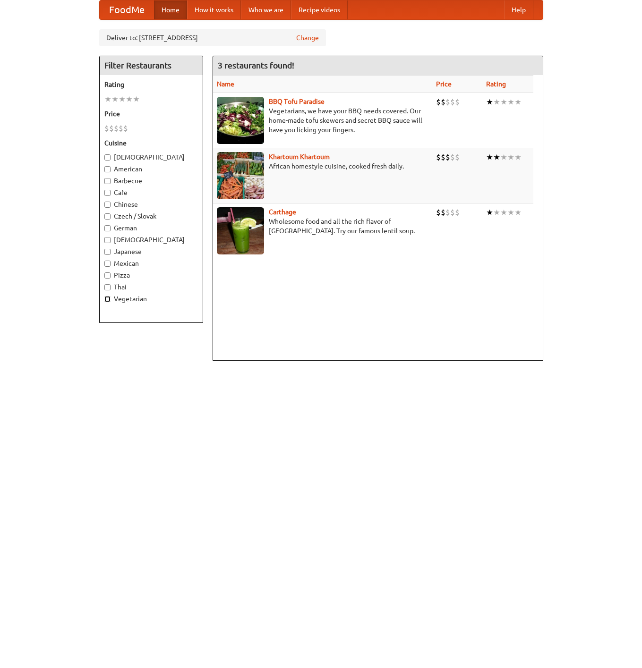 The width and height of the screenshot is (642, 668). I want to click on ng-pluralize: 3 restaurants found!, so click(256, 65).